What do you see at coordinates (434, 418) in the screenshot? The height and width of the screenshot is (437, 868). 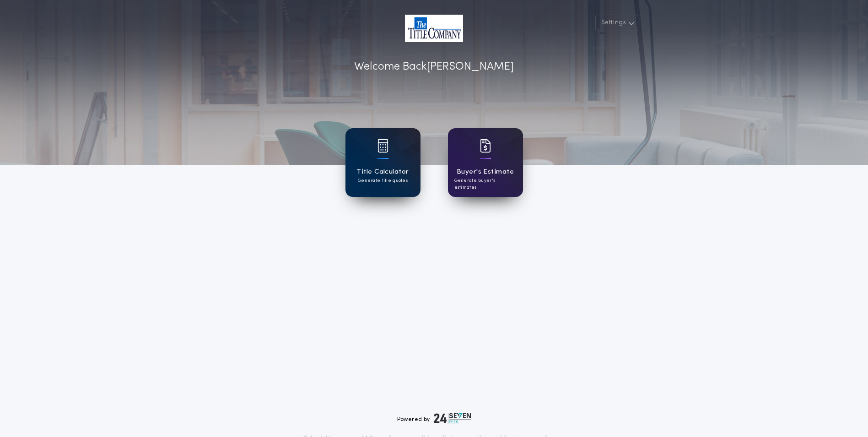 I see `div: Powered by` at bounding box center [434, 418].